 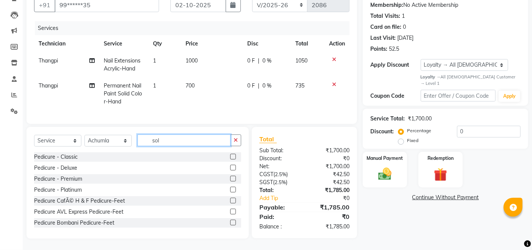 I want to click on div: Points:, so click(x=379, y=49).